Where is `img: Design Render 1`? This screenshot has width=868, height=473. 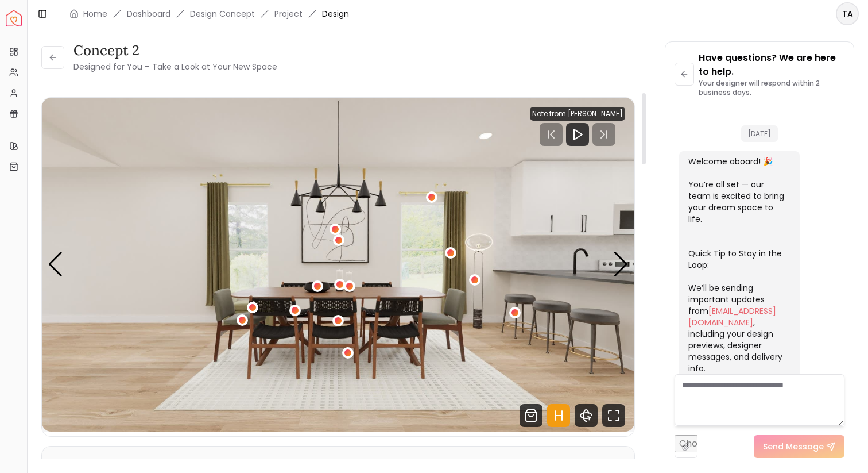
img: Design Render 1 is located at coordinates (338, 264).